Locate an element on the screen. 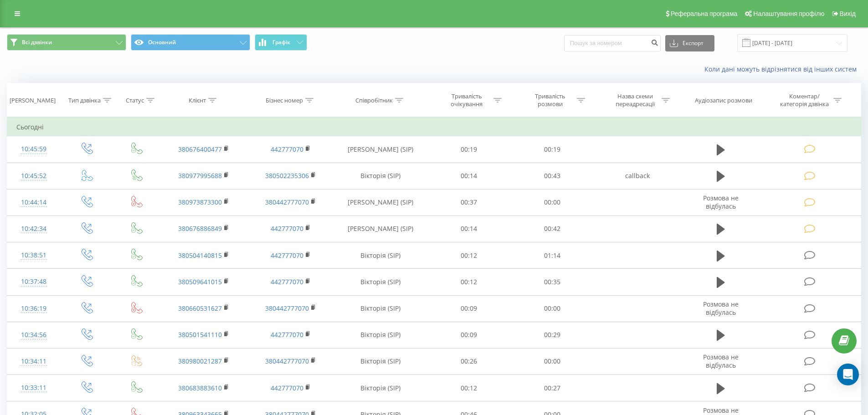  div: 10:38:51 is located at coordinates (34, 255).